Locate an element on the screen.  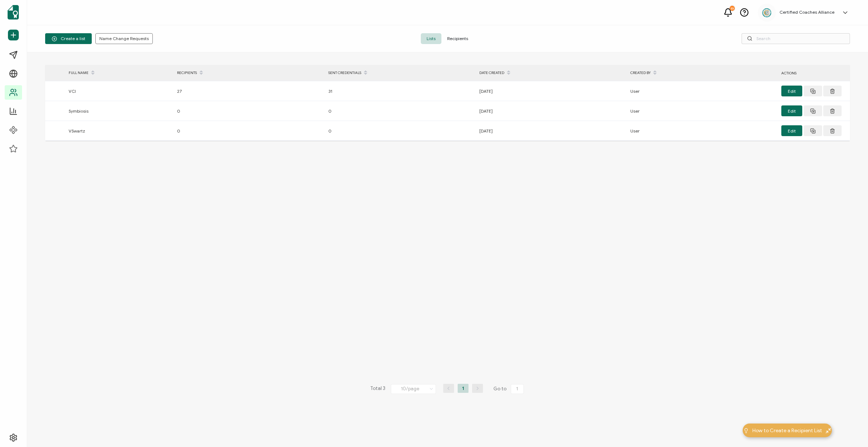
span: Recipients is located at coordinates (458, 39).